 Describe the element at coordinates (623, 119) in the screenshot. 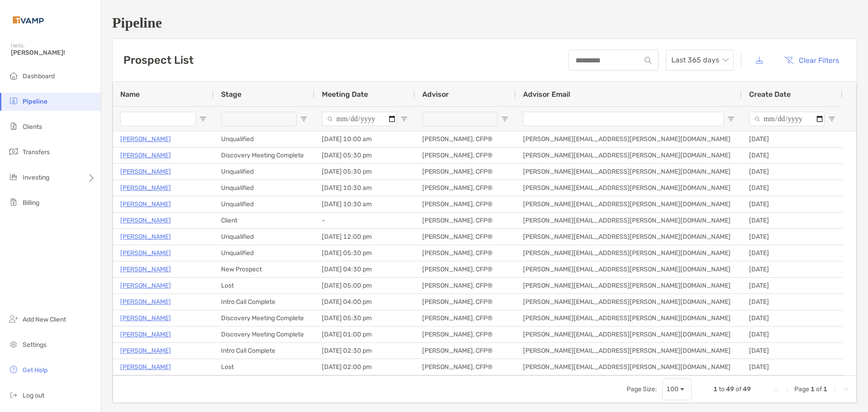

I see `input: Advisor Email Filter Input` at that location.